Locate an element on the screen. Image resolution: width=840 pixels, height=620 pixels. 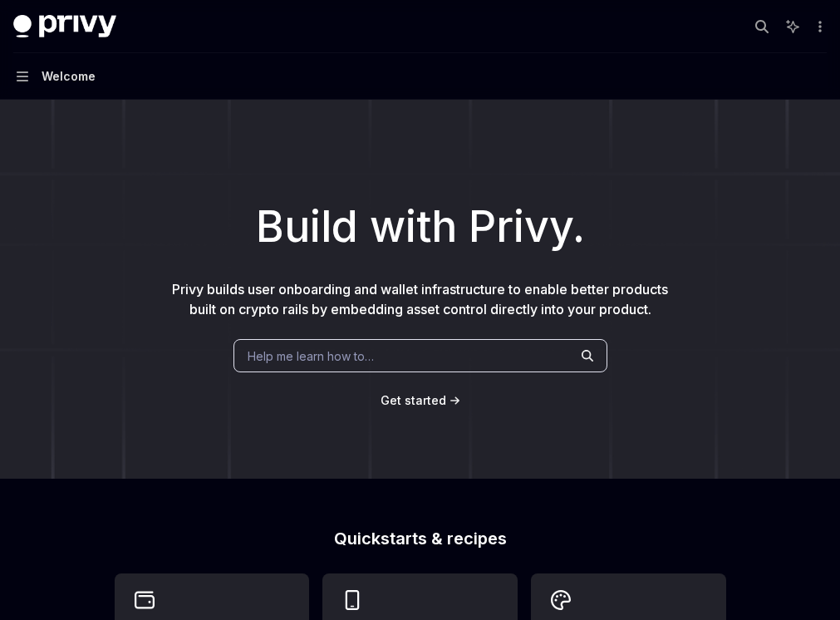
div: Welcome is located at coordinates (68, 77).